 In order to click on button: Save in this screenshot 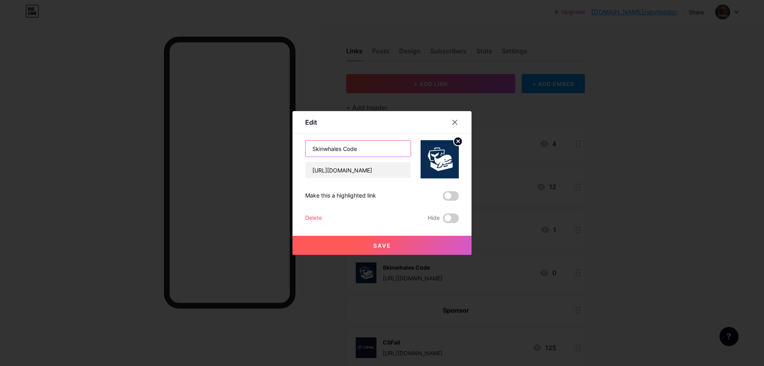, I will do `click(382, 245)`.